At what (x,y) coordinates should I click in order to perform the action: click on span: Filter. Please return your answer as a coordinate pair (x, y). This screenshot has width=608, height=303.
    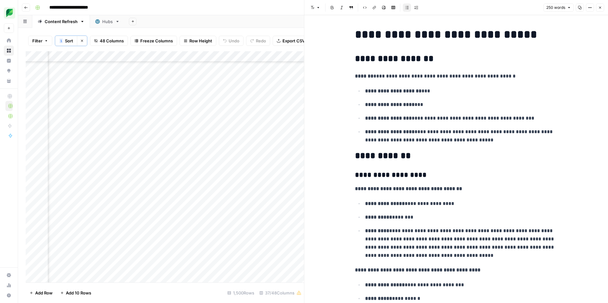
    Looking at the image, I should click on (37, 41).